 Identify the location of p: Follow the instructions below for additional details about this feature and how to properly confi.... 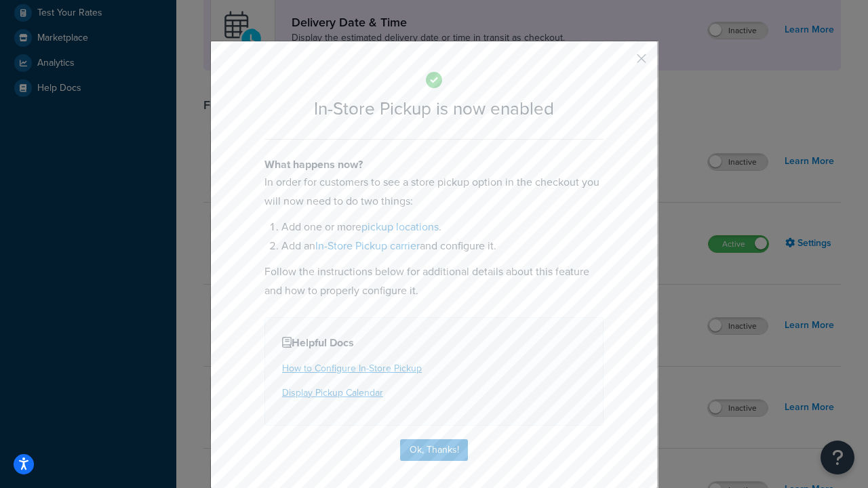
(434, 282).